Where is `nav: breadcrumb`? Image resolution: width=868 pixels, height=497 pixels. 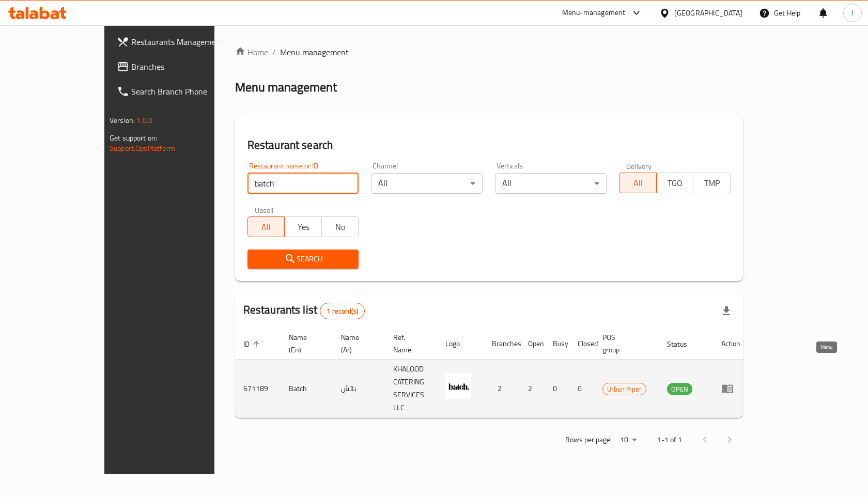
nav: breadcrumb is located at coordinates (489, 52).